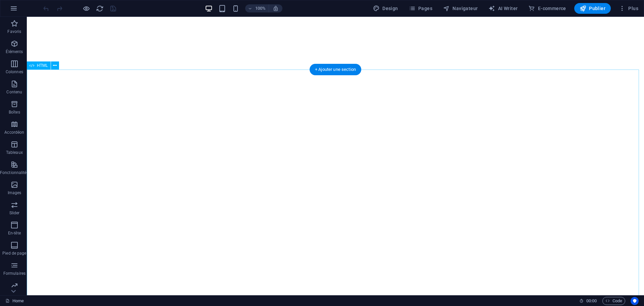 The width and height of the screenshot is (644, 306). What do you see at coordinates (385, 8) in the screenshot?
I see `span: Design` at bounding box center [385, 8].